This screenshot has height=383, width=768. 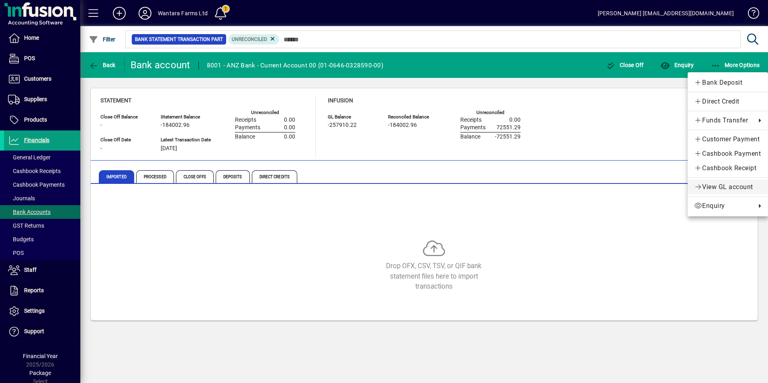 What do you see at coordinates (728, 102) in the screenshot?
I see `span: Direct Credit` at bounding box center [728, 102].